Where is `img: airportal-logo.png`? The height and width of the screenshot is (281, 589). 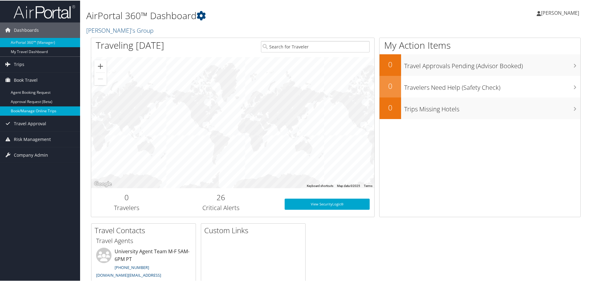
img: airportal-logo.png is located at coordinates (44, 11).